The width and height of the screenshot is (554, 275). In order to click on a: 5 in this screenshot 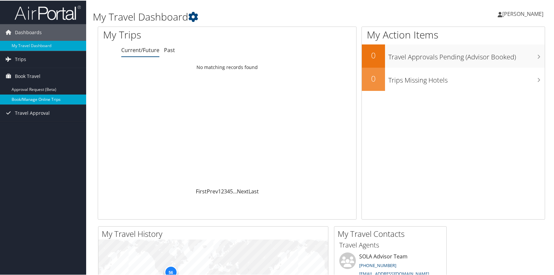, I will do `click(231, 190)`.